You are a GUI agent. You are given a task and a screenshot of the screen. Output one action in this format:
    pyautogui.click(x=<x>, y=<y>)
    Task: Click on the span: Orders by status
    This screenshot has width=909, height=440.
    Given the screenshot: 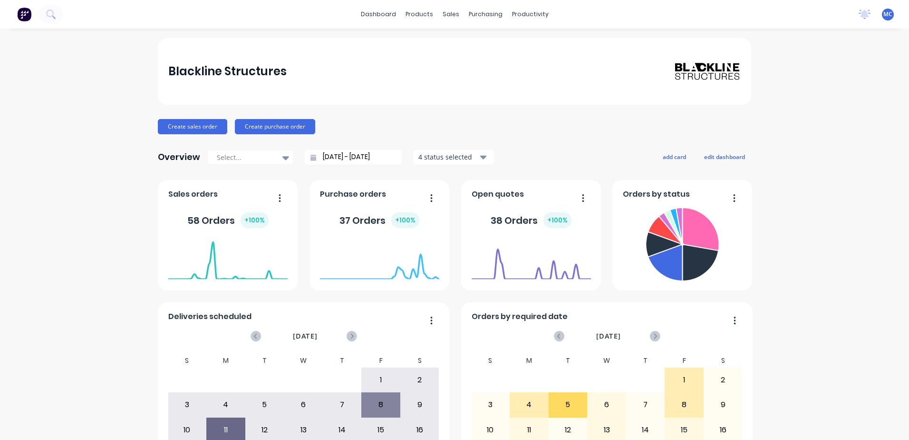 What is the action you would take?
    pyautogui.click(x=656, y=194)
    